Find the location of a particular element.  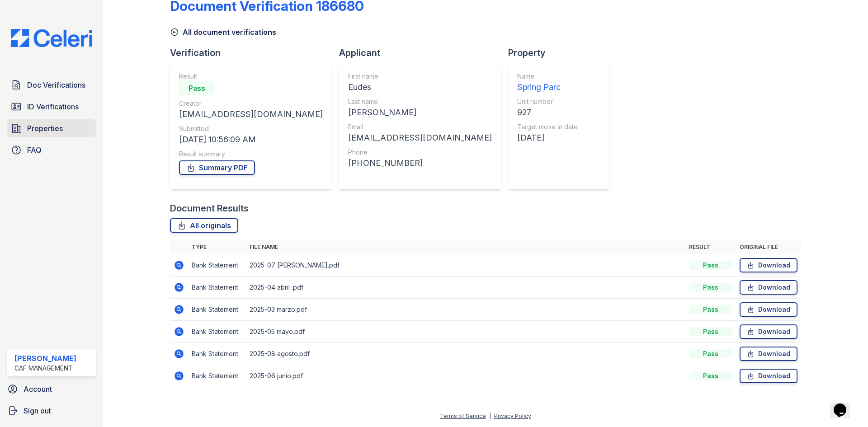

td: 2025-06 junio.pdf is located at coordinates (466, 376).